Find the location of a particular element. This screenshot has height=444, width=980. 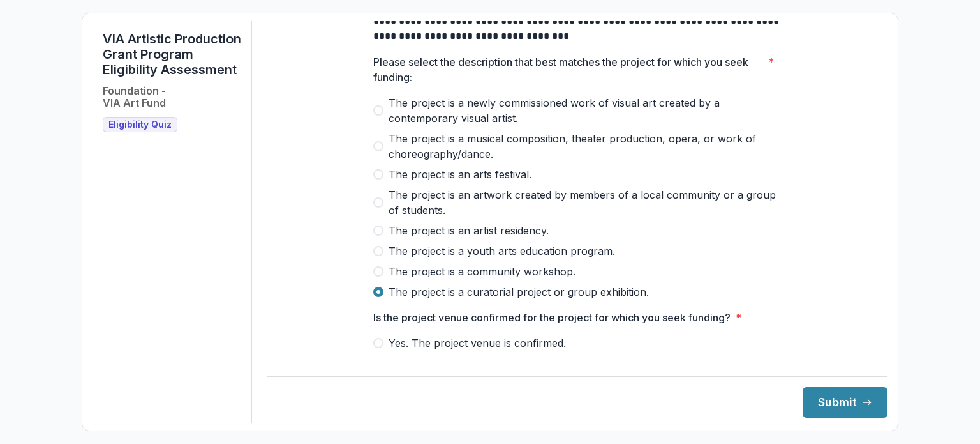

span: The project is an arts festival. is located at coordinates (460, 174).